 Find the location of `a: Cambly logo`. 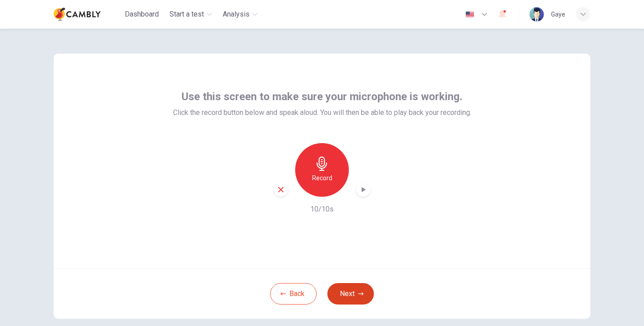

a: Cambly logo is located at coordinates (87, 14).